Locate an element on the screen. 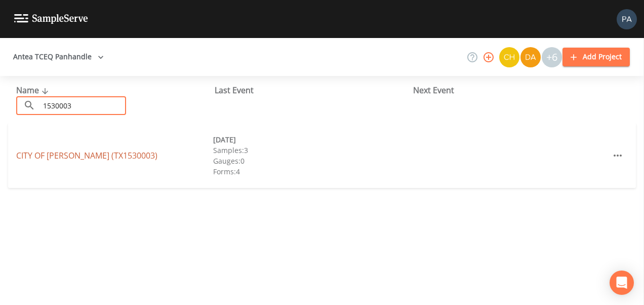 The width and height of the screenshot is (644, 305). span: Name is located at coordinates (33, 90).